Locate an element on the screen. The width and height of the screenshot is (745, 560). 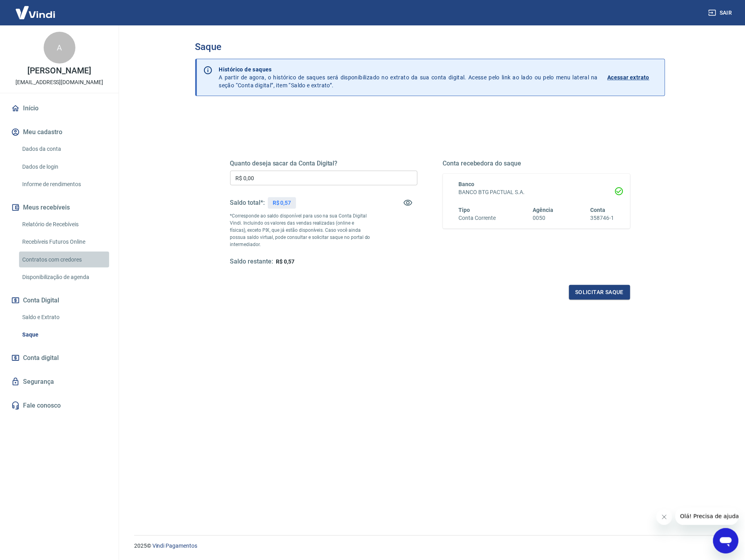
button: Sair is located at coordinates (721, 13).